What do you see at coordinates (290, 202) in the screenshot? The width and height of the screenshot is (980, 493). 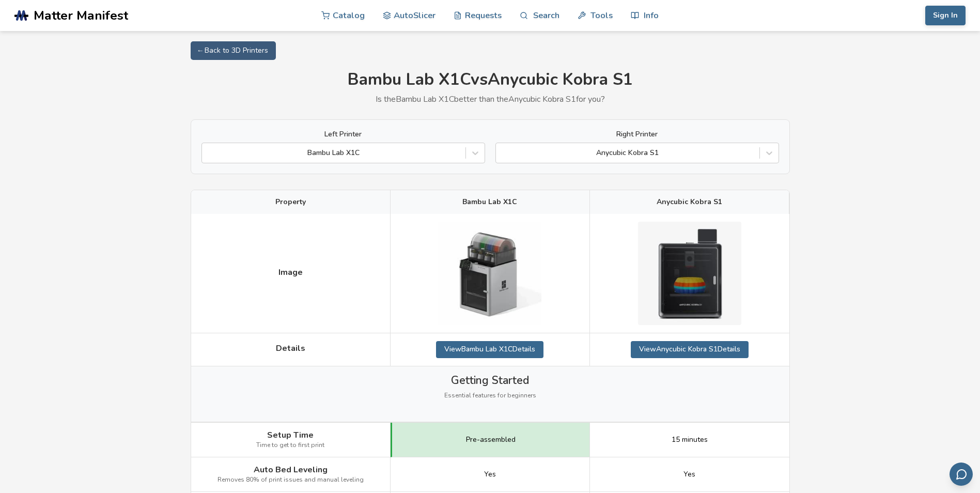 I see `span: Property` at bounding box center [290, 202].